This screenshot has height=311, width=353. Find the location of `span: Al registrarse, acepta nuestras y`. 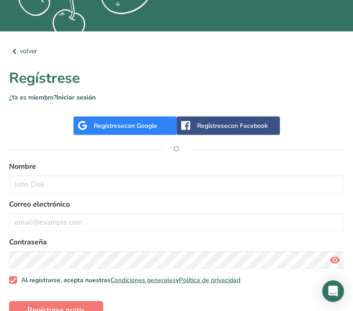

span: Al registrarse, acepta nuestras y is located at coordinates (129, 281).